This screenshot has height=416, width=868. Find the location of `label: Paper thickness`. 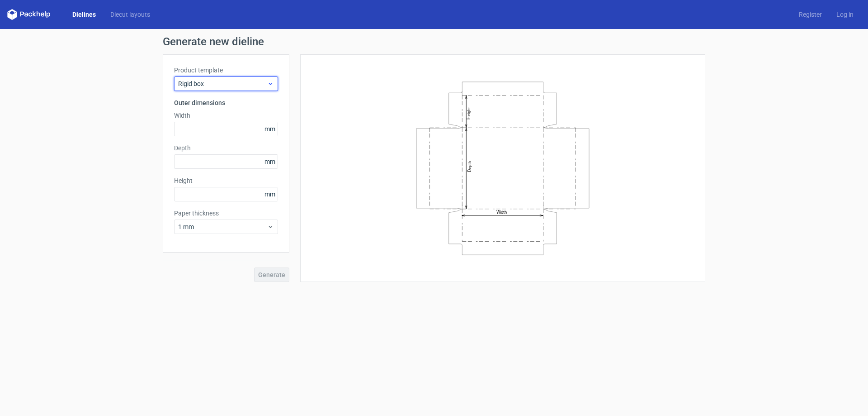

label: Paper thickness is located at coordinates (226, 213).